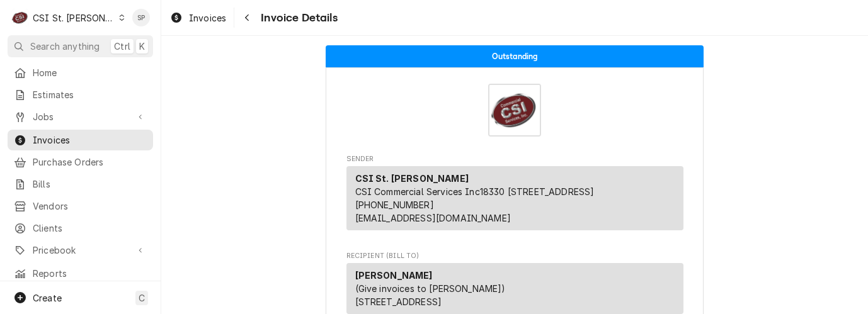 The width and height of the screenshot is (868, 314). Describe the element at coordinates (514, 159) in the screenshot. I see `span: Sender` at that location.